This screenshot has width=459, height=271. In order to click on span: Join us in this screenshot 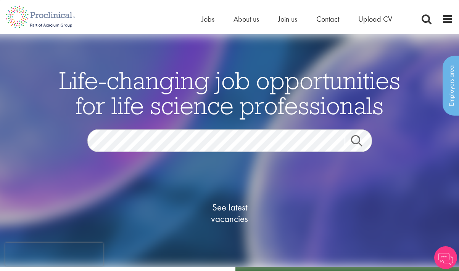, I will do `click(287, 19)`.